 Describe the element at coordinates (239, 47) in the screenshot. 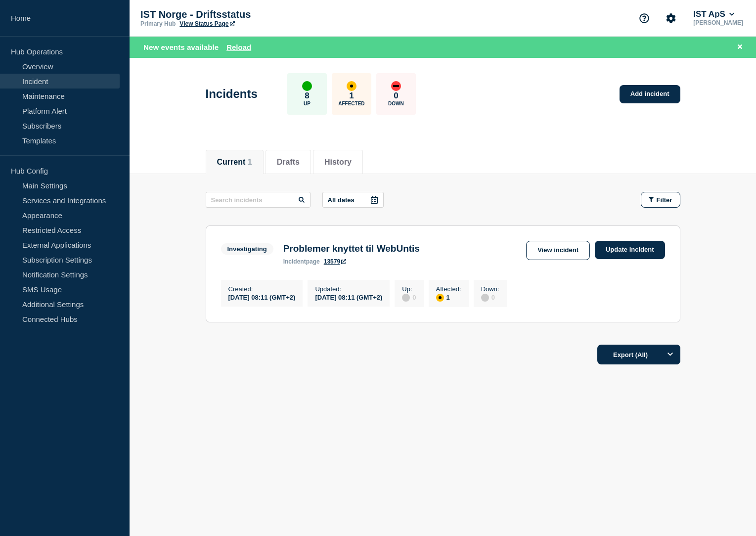

I see `button: Reload` at that location.